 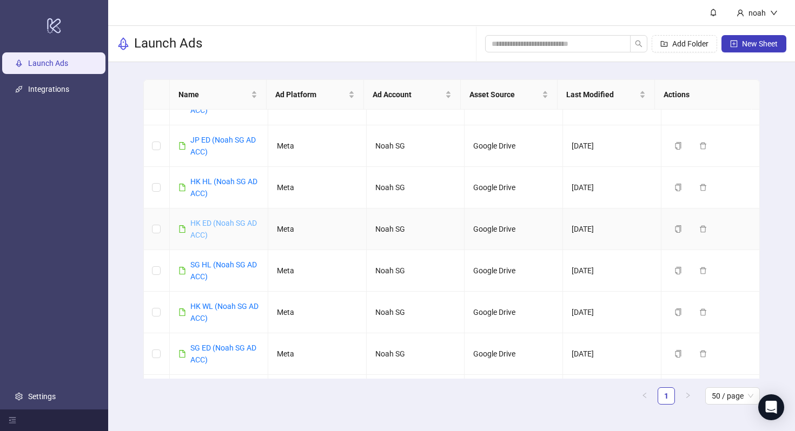 I want to click on span: search, so click(x=638, y=44).